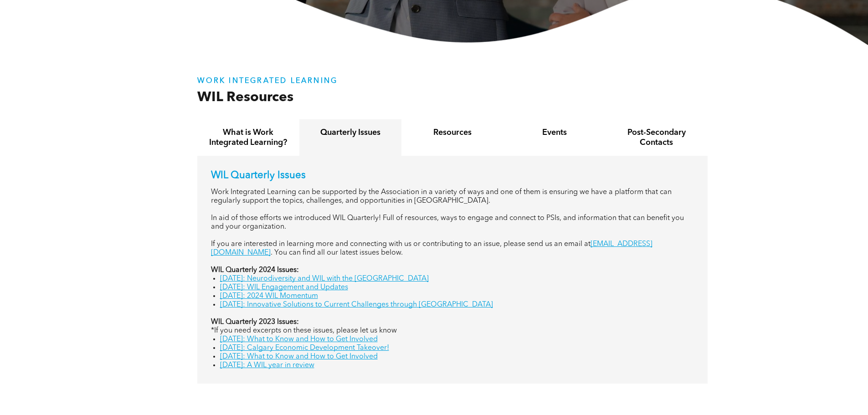 This screenshot has height=415, width=868. I want to click on h4: Events, so click(555, 133).